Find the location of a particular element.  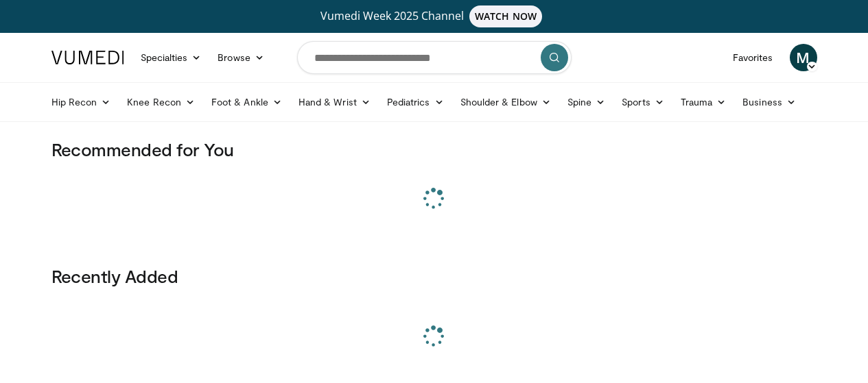

a: Spine is located at coordinates (586, 102).